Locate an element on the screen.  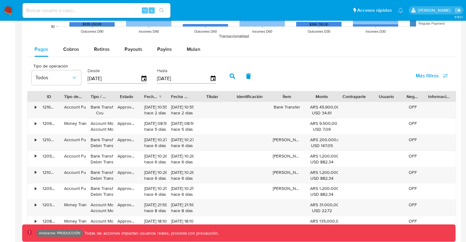
p: Ambiente: PRODUCCIÓN is located at coordinates (59, 233).